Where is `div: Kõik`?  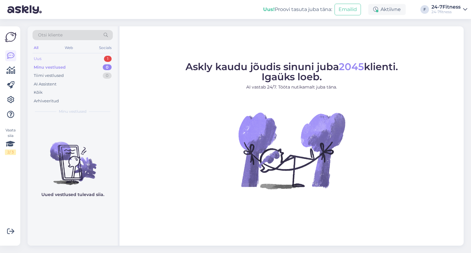
div: Kõik is located at coordinates (38, 93).